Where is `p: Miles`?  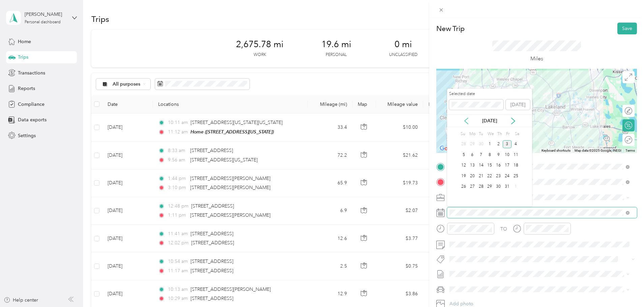 p: Miles is located at coordinates (537, 59).